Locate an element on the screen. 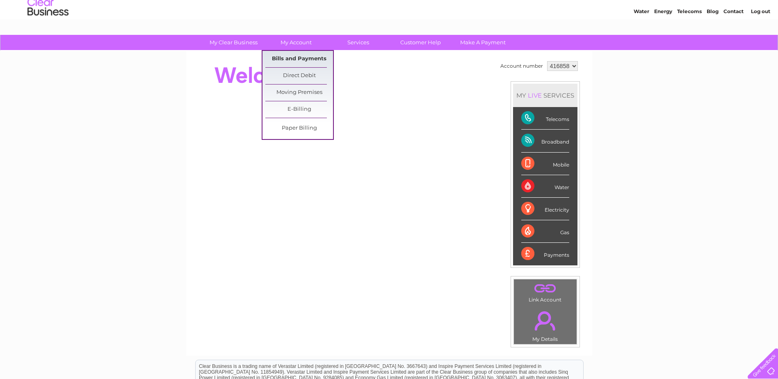 The image size is (778, 379). a: 0333 014 3131 is located at coordinates (652, 9).